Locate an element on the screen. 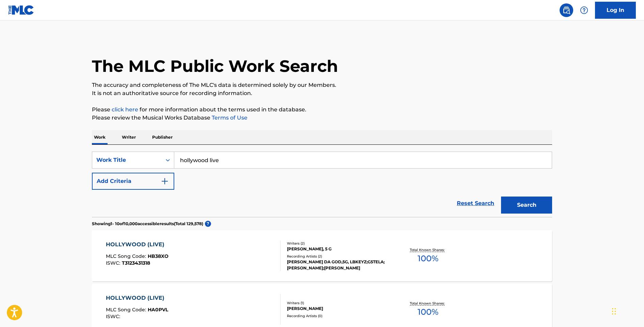 Image resolution: width=644 pixels, height=327 pixels. a: click here is located at coordinates (125, 109).